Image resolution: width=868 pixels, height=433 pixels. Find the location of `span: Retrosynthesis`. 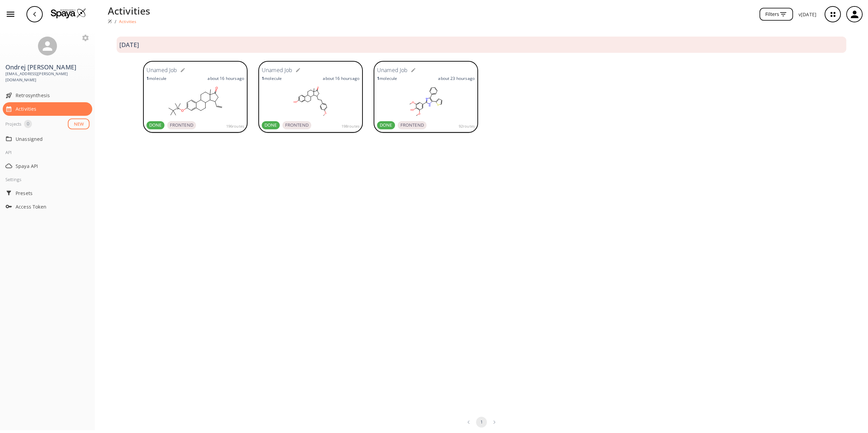

span: Retrosynthesis is located at coordinates (53, 95).